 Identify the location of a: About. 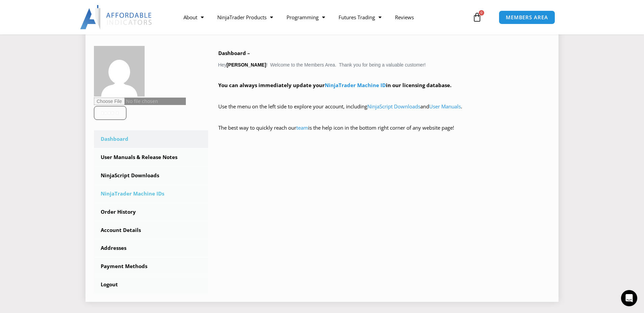
(193, 17).